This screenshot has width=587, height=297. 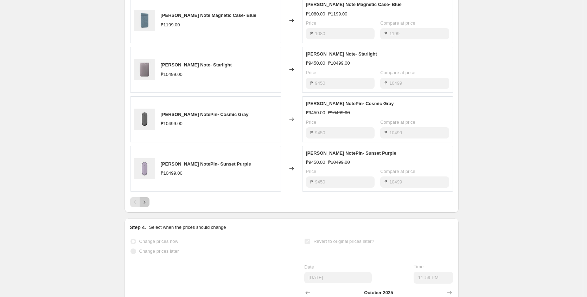 What do you see at coordinates (338, 14) in the screenshot?
I see `strike: ₱1199.00` at bounding box center [338, 14].